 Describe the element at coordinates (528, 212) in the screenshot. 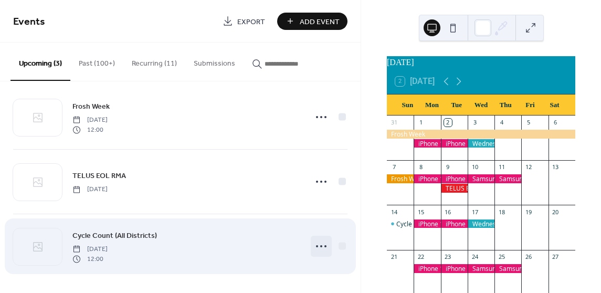

I see `div: 19` at that location.